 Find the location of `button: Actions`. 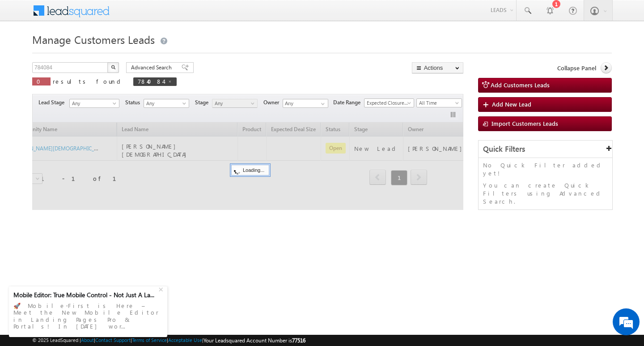

button: Actions is located at coordinates (437, 68).